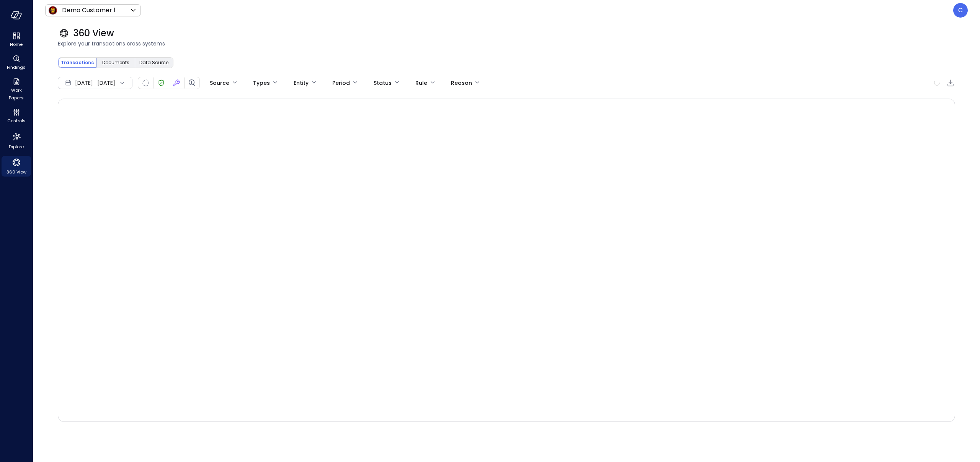  Describe the element at coordinates (960, 11) in the screenshot. I see `div: Chris Wallace` at that location.